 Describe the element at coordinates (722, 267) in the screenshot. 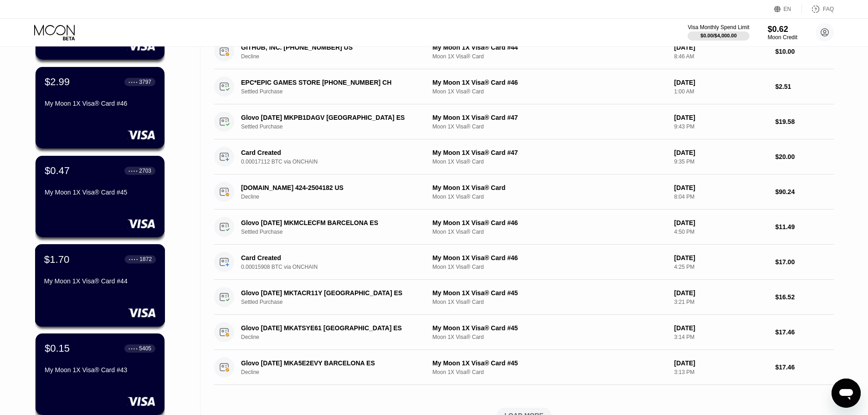

I see `div: 4:25 PM` at that location.